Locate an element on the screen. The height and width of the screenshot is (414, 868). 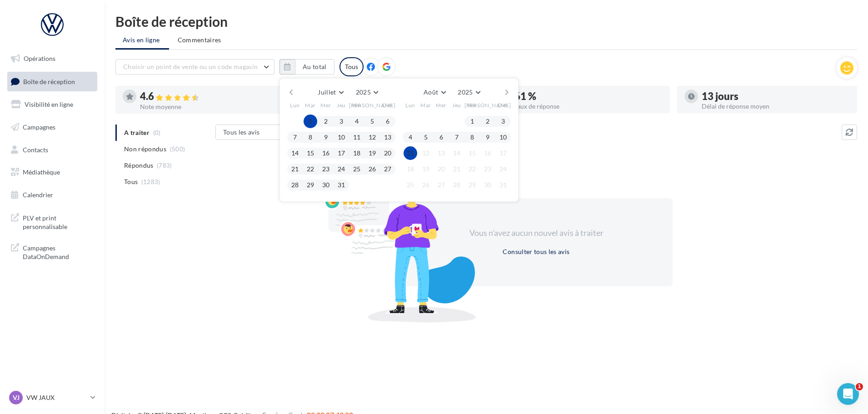
div: Taux de réponse is located at coordinates (589, 107).